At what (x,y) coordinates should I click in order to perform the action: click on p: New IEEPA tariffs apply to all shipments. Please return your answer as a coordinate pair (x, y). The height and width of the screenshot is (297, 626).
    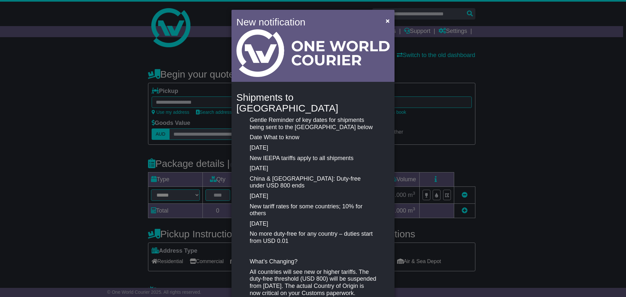
    Looking at the image, I should click on (313, 158).